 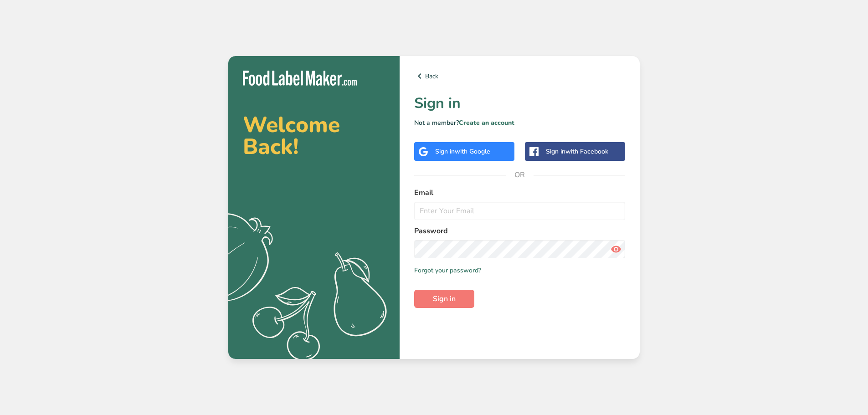 I want to click on a: Back, so click(x=519, y=76).